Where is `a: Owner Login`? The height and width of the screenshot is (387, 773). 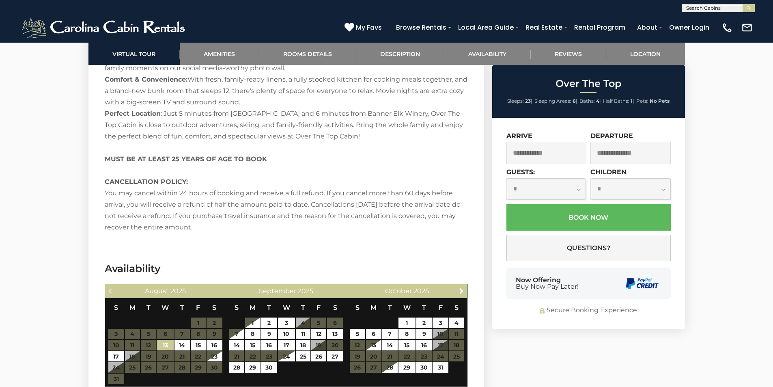
a: Owner Login is located at coordinates (689, 27).